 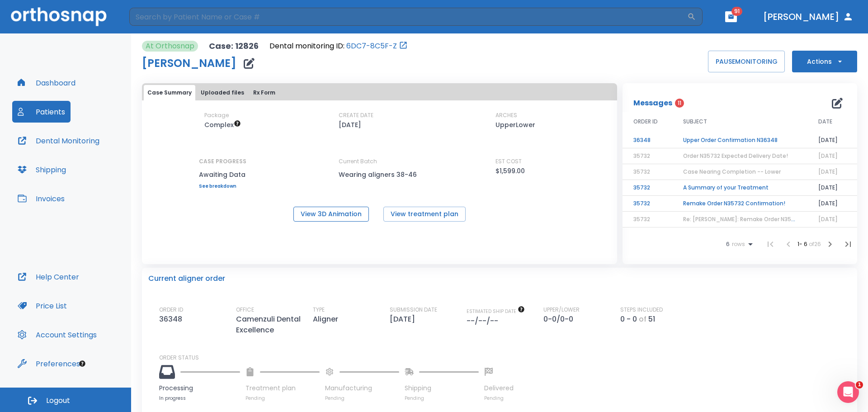 What do you see at coordinates (42, 169) in the screenshot?
I see `a: Shipping` at bounding box center [42, 169].